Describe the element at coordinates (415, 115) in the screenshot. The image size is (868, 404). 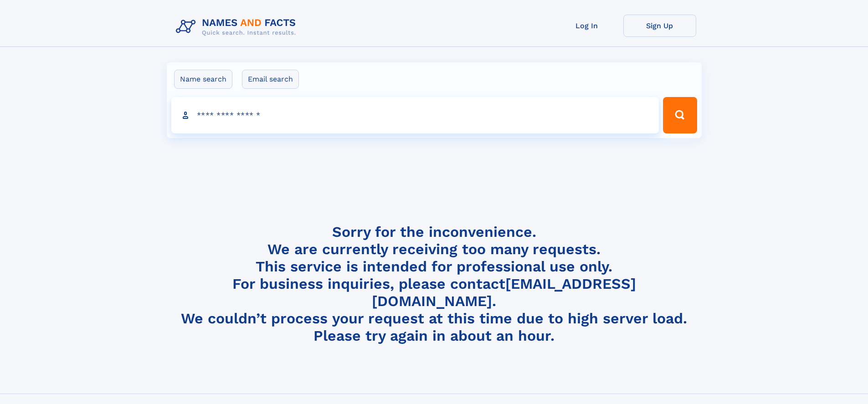
I see `input: search input` at that location.